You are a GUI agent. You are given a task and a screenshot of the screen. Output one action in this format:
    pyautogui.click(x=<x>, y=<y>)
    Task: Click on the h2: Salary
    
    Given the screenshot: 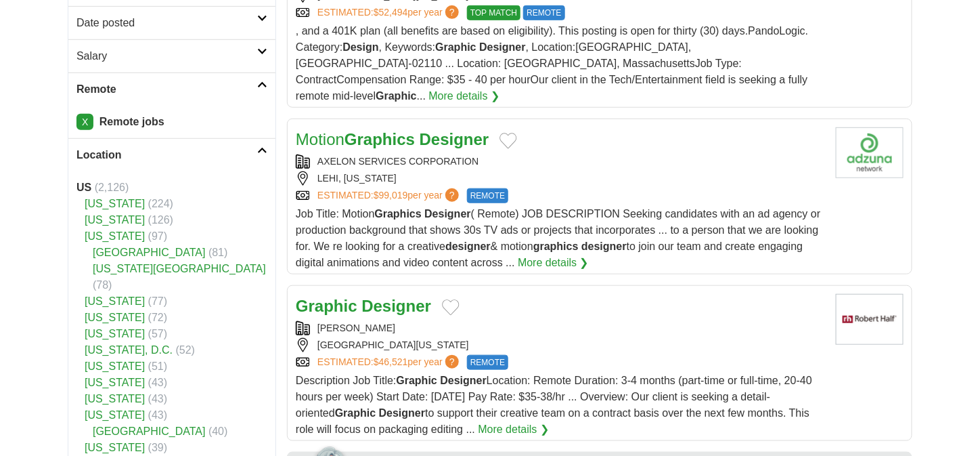 What is the action you would take?
    pyautogui.click(x=166, y=56)
    